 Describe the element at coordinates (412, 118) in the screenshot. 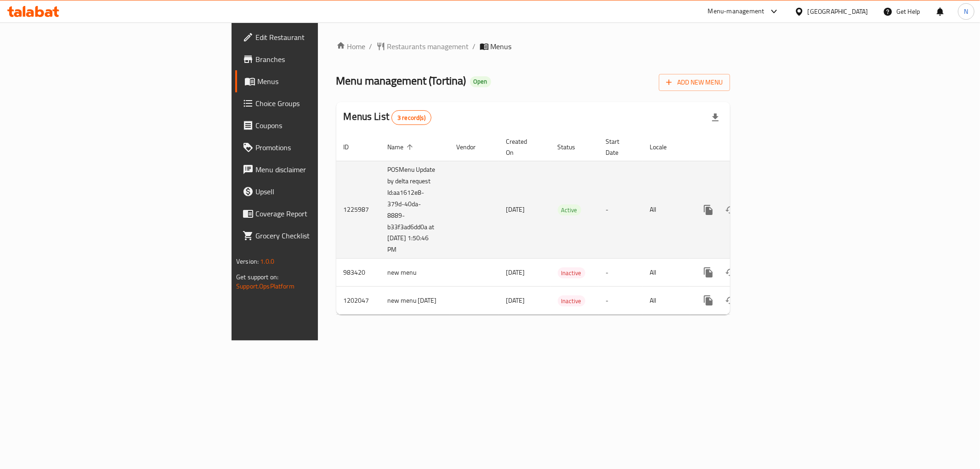

I see `div: Total records count` at that location.